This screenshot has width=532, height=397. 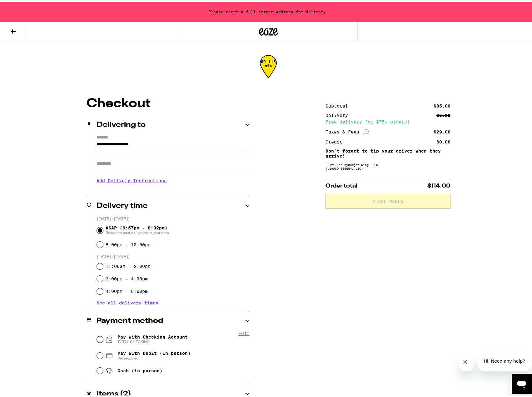 I want to click on div: Fulfilled by Budget King, LLC (Lic# C9-0000041-LIC ), so click(x=388, y=165).